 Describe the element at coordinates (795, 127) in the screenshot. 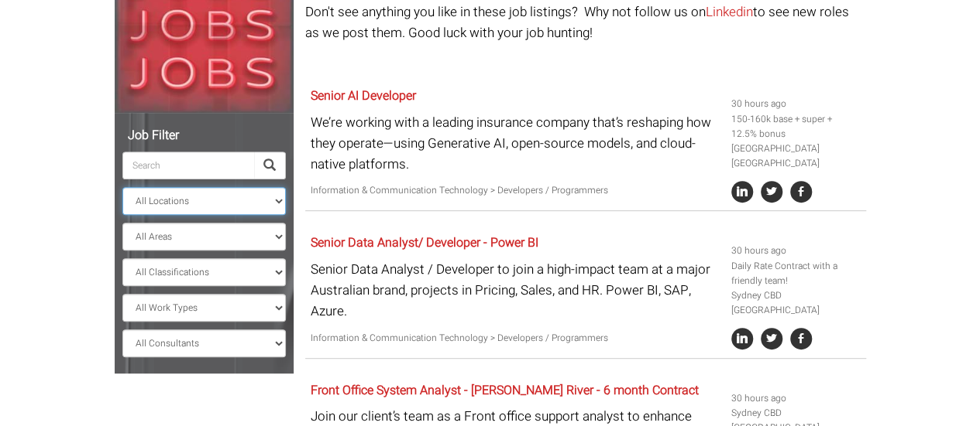

I see `li: 150-160k base + super + 12.5% bonus` at that location.